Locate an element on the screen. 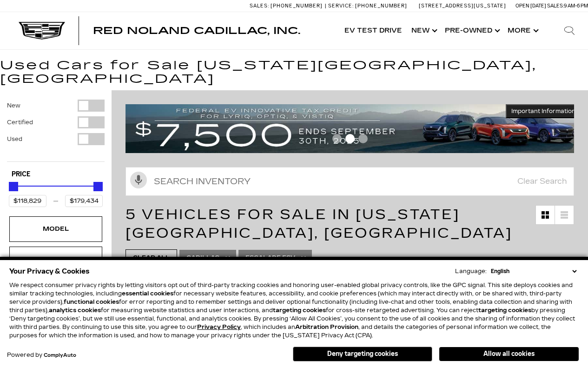 Image resolution: width=588 pixels, height=368 pixels. div: YearYear is located at coordinates (56, 259).